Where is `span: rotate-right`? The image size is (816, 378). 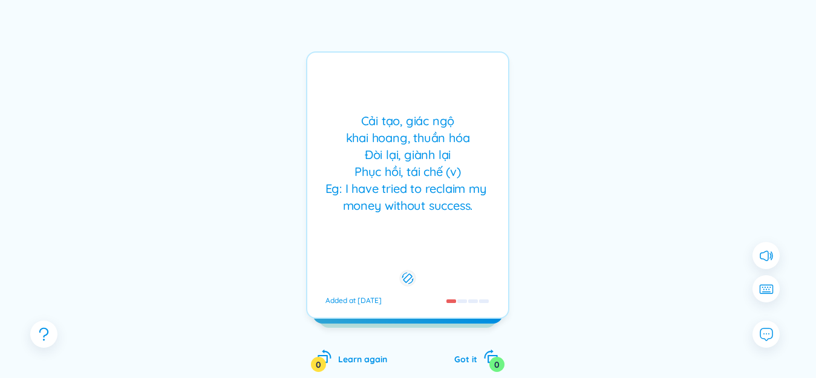 span: rotate-right is located at coordinates (490, 356).